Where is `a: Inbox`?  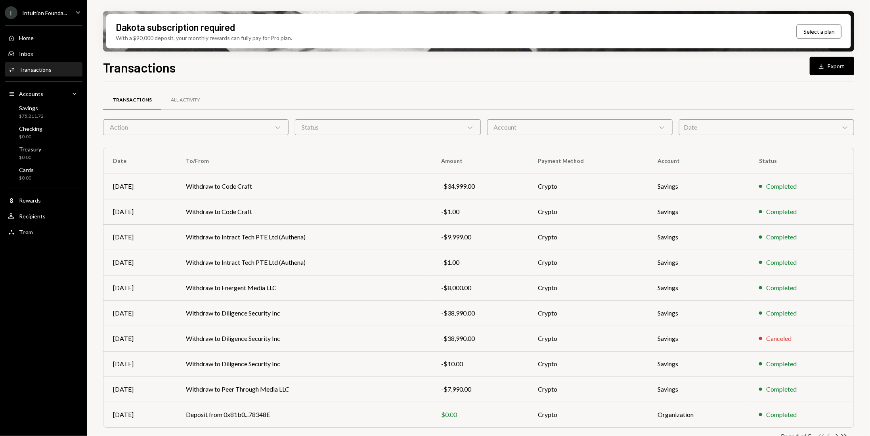 a: Inbox is located at coordinates (44, 53).